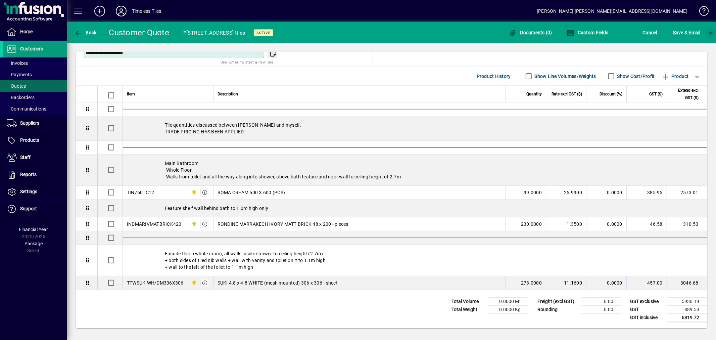  What do you see at coordinates (35, 63) in the screenshot?
I see `a: Invoices` at bounding box center [35, 63].